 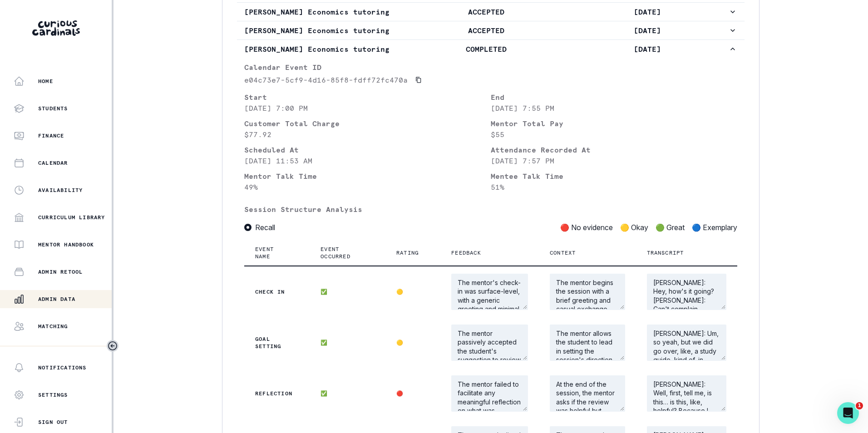 I want to click on p: $77.92, so click(x=367, y=134).